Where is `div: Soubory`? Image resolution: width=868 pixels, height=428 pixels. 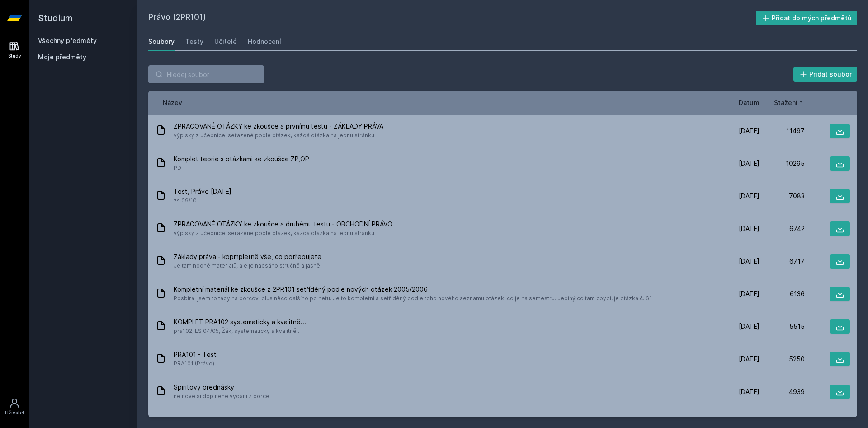
div: Soubory is located at coordinates (161, 42).